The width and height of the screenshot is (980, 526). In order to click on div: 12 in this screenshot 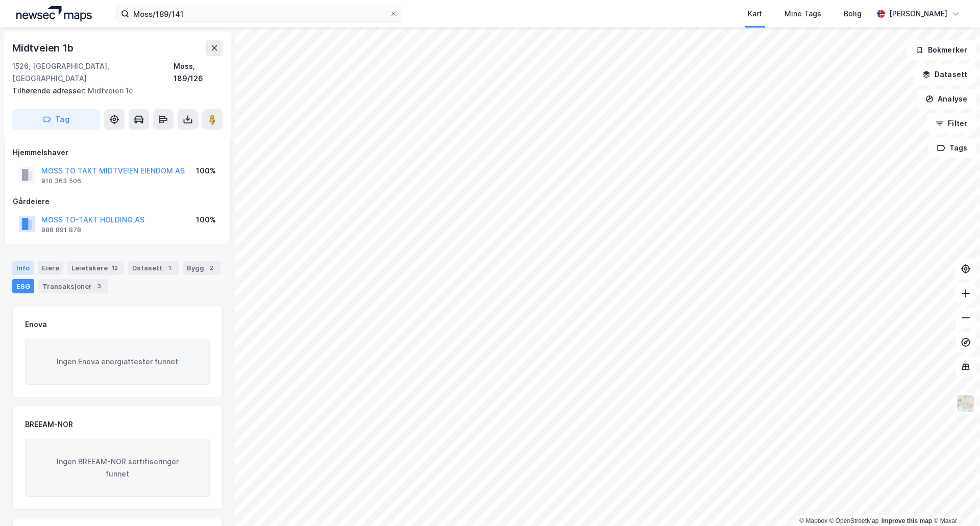, I will do `click(115, 268)`.